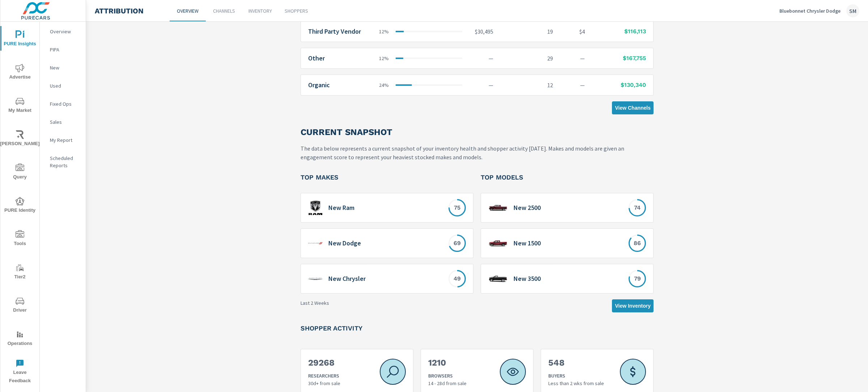 The height and width of the screenshot is (392, 868). I want to click on h3: 1210, so click(447, 363).